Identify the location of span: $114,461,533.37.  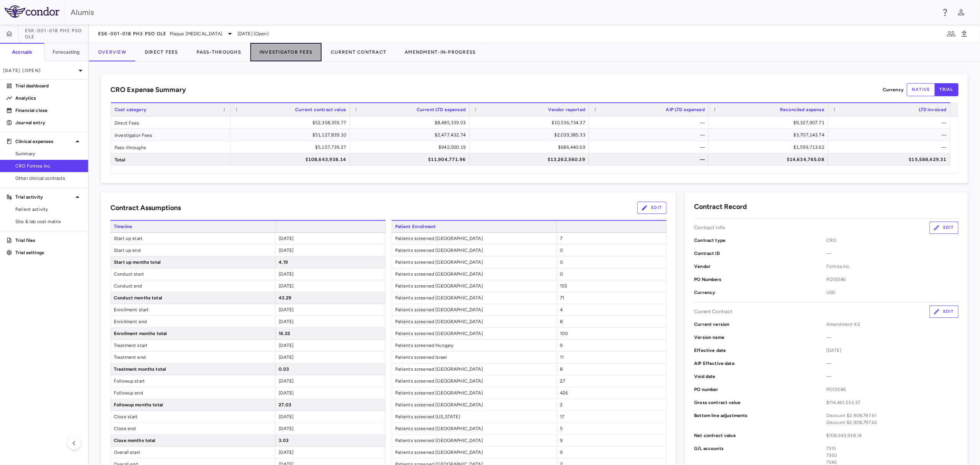
(892, 402).